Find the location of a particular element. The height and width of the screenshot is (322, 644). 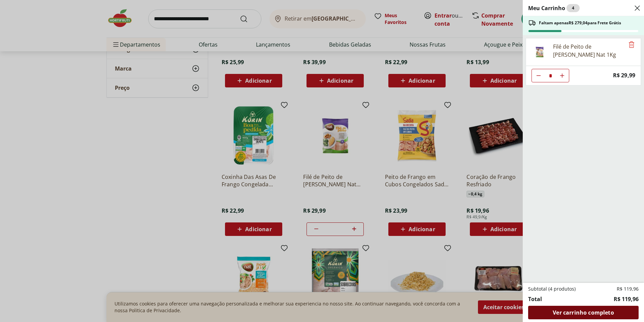

span: Faltam apenas R$ 279,04 para Frete Grátis is located at coordinates (580, 23).